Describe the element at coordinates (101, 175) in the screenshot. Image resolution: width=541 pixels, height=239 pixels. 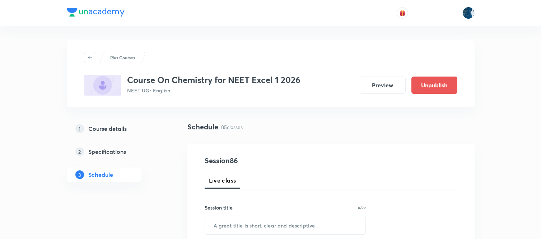
I see `h5: Schedule` at that location.